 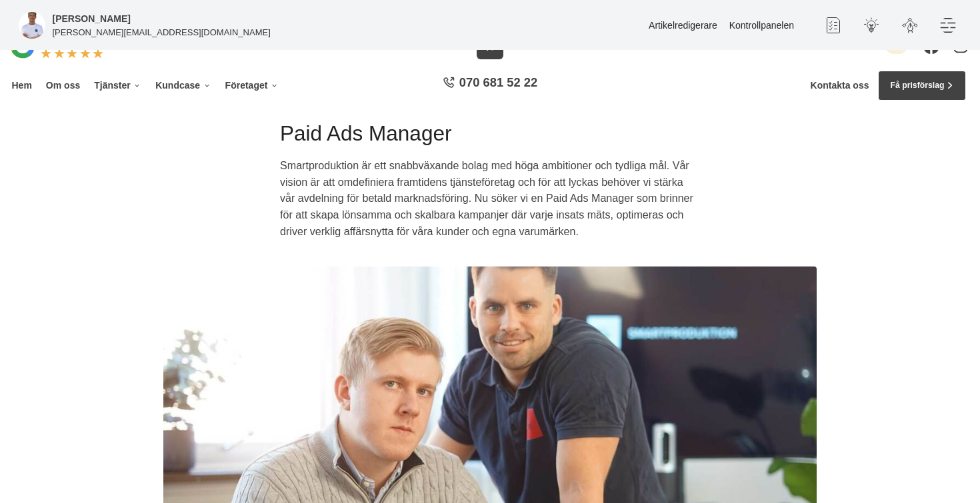 What do you see at coordinates (252, 85) in the screenshot?
I see `a: Företaget` at bounding box center [252, 85].